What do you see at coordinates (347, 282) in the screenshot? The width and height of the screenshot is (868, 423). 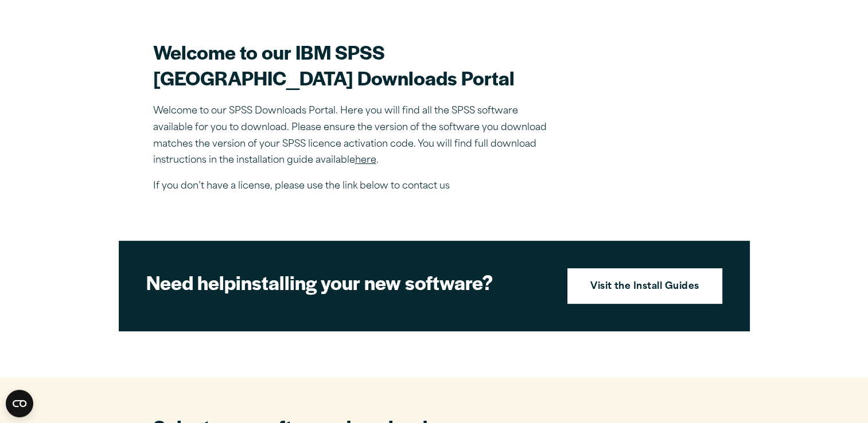 I see `h2: installing your new software?` at bounding box center [347, 282].